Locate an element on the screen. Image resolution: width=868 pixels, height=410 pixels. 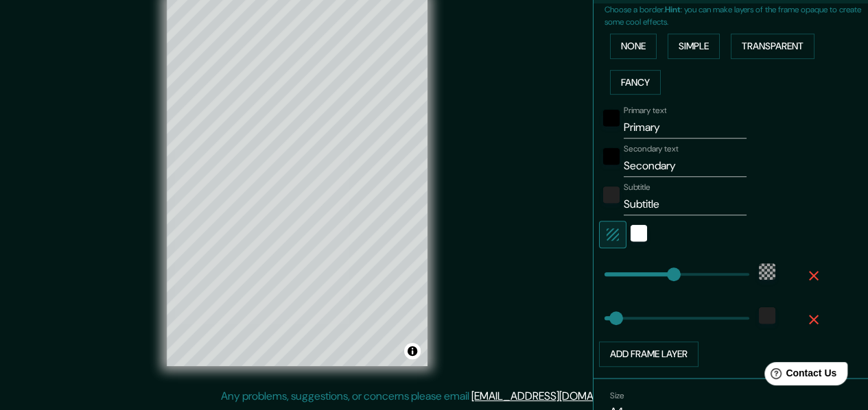
label: Subtitle is located at coordinates (636, 187).